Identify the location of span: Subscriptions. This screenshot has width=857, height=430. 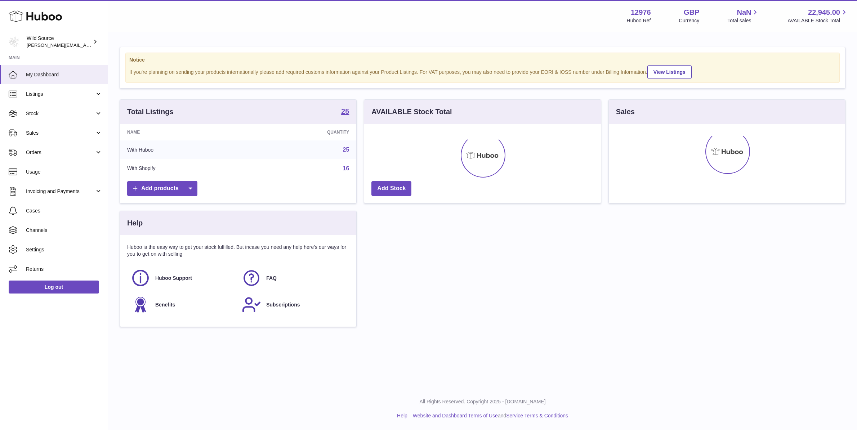
(283, 305).